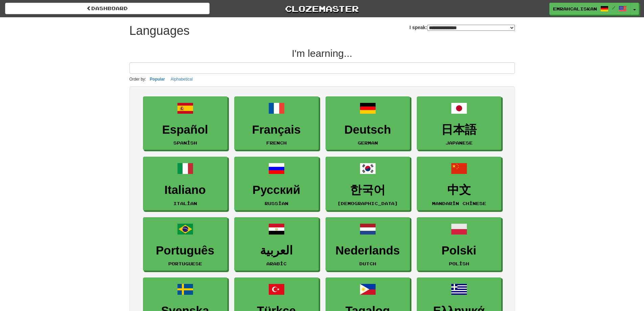 This screenshot has height=311, width=644. Describe the element at coordinates (185, 129) in the screenshot. I see `h3: Español` at that location.